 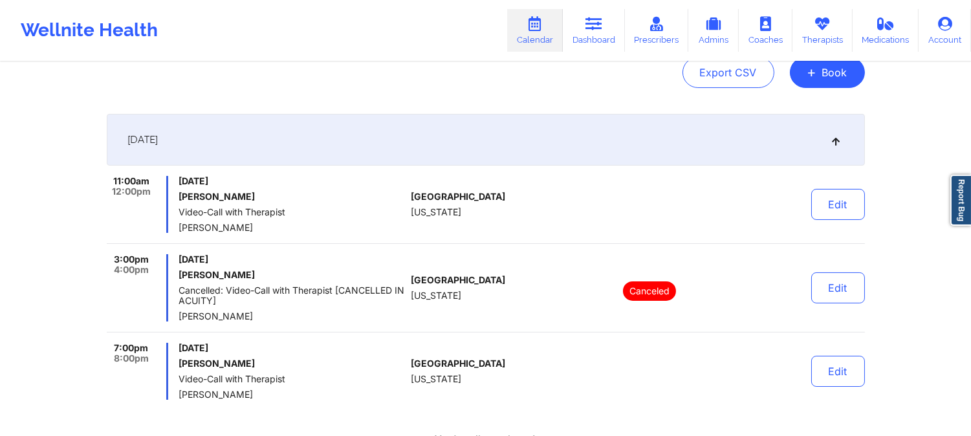 What do you see at coordinates (650, 291) in the screenshot?
I see `p: Canceled` at bounding box center [650, 291].